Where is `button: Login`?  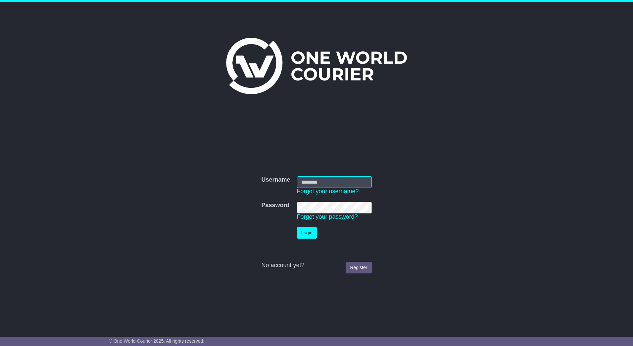
button: Login is located at coordinates (307, 233).